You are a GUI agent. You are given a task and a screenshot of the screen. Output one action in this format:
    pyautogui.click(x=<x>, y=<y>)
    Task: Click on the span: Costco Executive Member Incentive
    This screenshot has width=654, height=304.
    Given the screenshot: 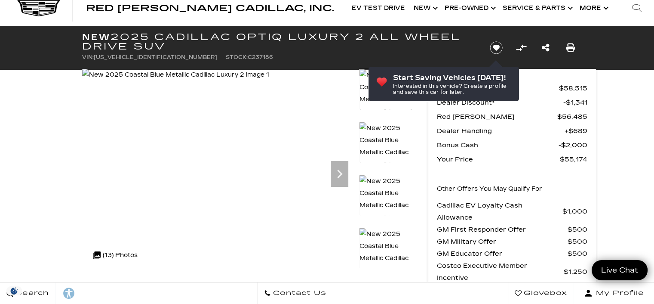 What is the action you would take?
    pyautogui.click(x=500, y=271)
    